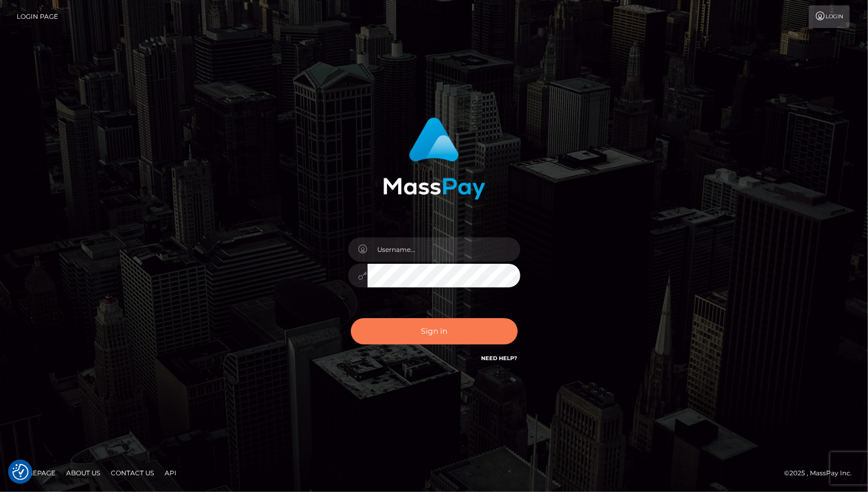  What do you see at coordinates (133, 472) in the screenshot?
I see `a: Contact Us` at bounding box center [133, 472].